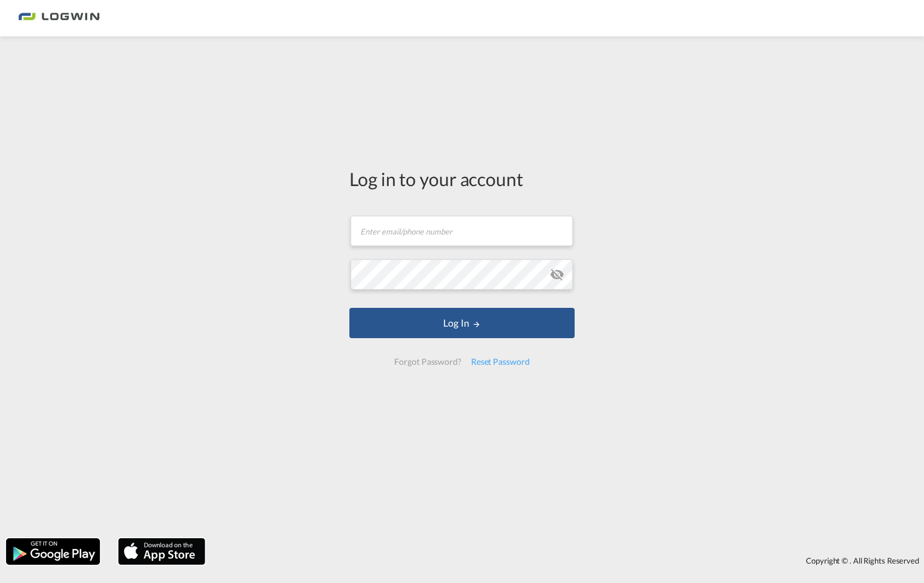  Describe the element at coordinates (462, 323) in the screenshot. I see `button: LOGIN` at that location.